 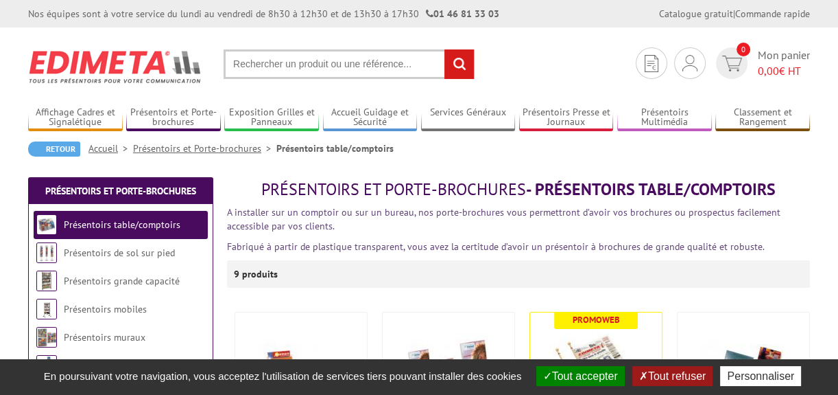 I want to click on p: 9 produits, so click(x=259, y=274).